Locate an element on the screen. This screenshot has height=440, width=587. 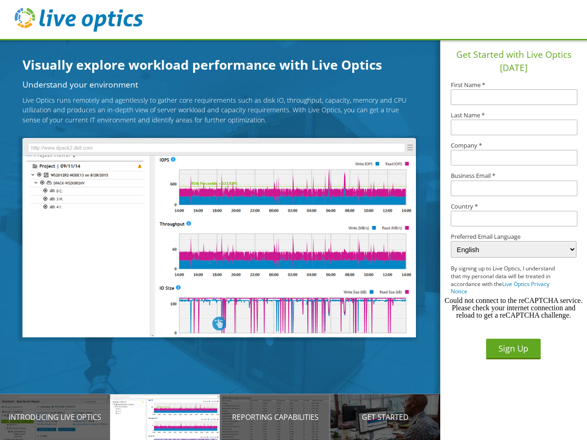
p: Reporting Capabilities is located at coordinates (275, 417).